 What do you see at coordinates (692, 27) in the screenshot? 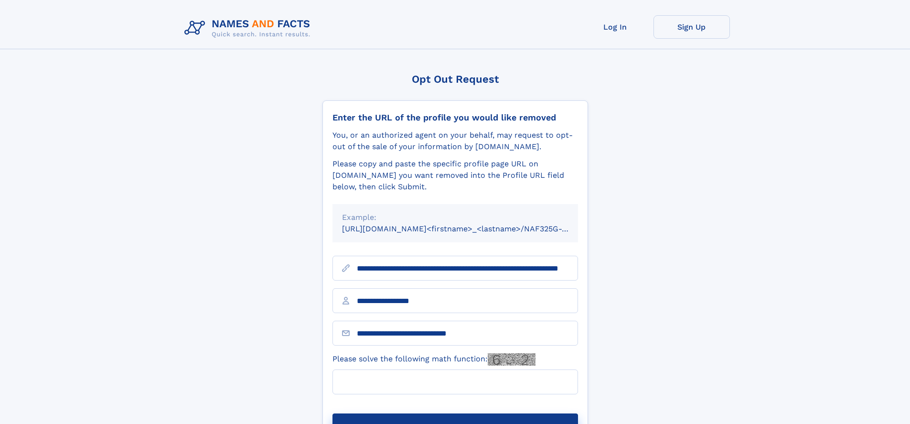
I see `a: Sign Up` at bounding box center [692, 27].